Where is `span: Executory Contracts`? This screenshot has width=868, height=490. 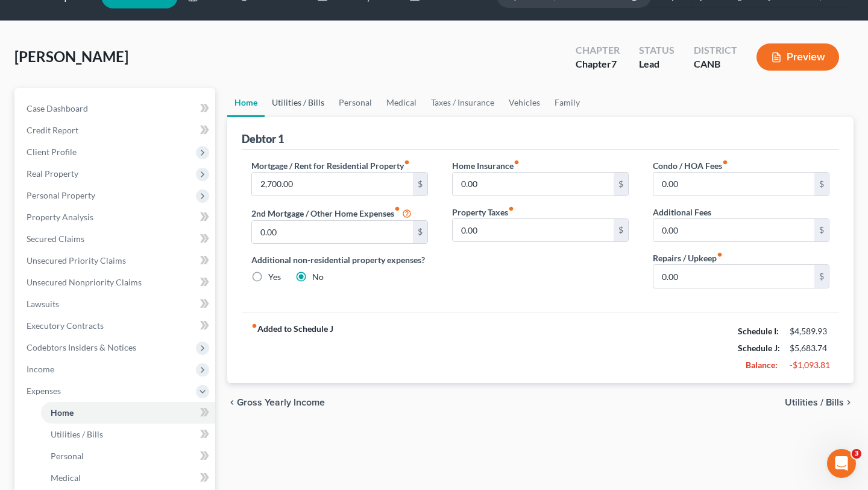
span: Executory Contracts is located at coordinates (65, 325).